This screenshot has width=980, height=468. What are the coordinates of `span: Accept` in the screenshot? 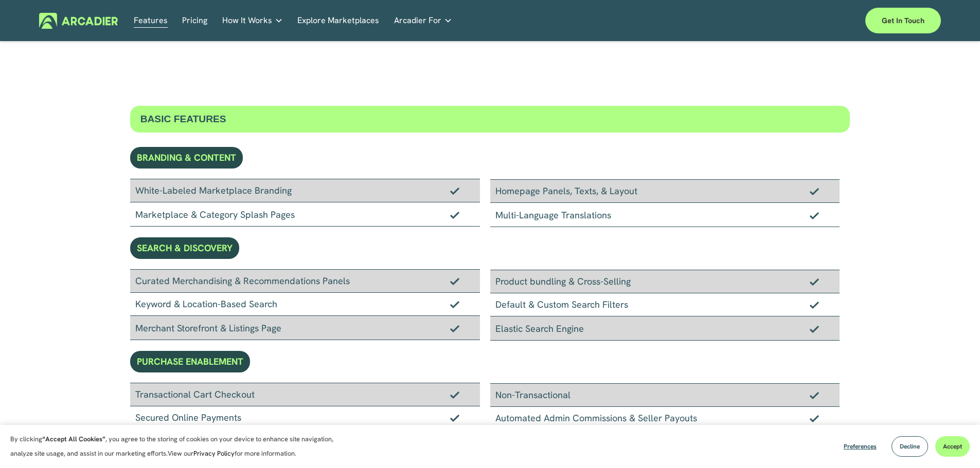 It's located at (952, 446).